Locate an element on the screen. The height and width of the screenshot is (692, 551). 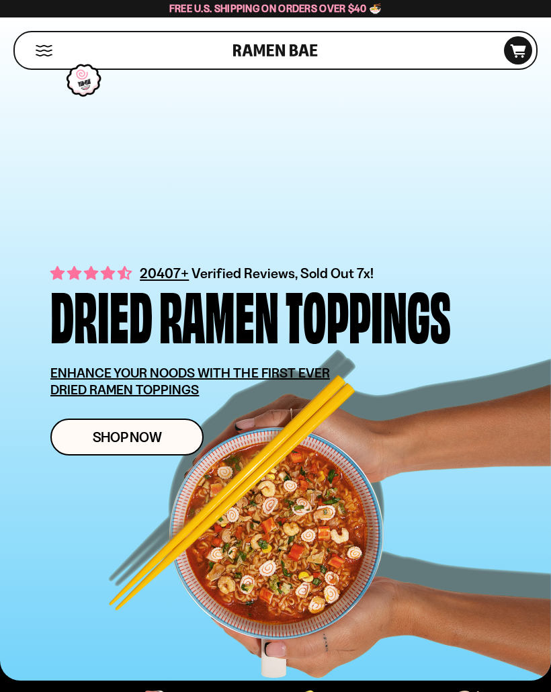
span: Shop Now is located at coordinates (127, 436).